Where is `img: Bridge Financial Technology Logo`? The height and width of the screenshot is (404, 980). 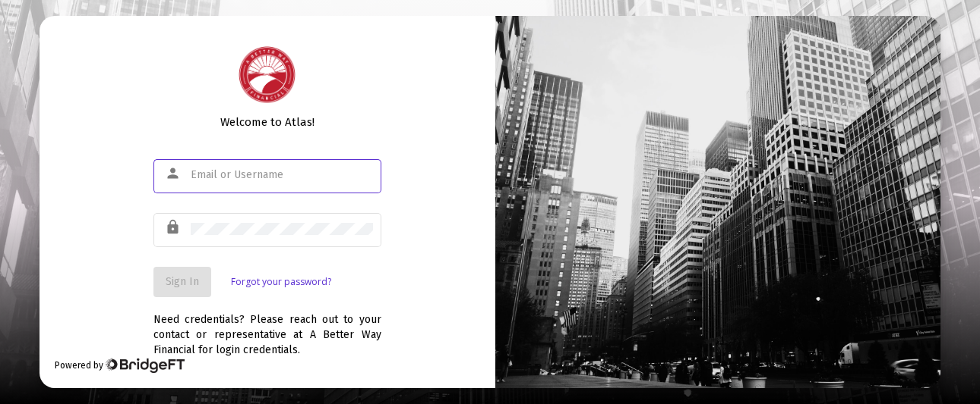 img: Bridge Financial Technology Logo is located at coordinates (145, 365).